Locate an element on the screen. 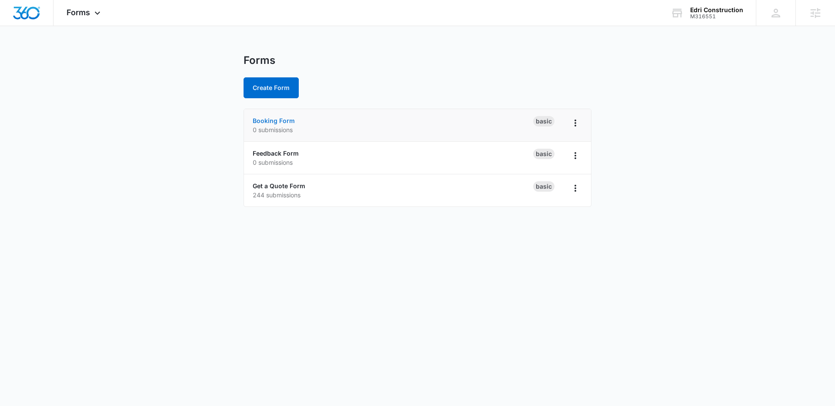 Image resolution: width=835 pixels, height=406 pixels. a: Feedback Form is located at coordinates (276, 153).